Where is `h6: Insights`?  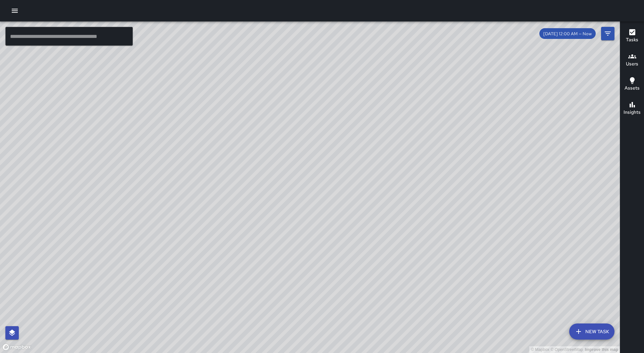 h6: Insights is located at coordinates (631, 113).